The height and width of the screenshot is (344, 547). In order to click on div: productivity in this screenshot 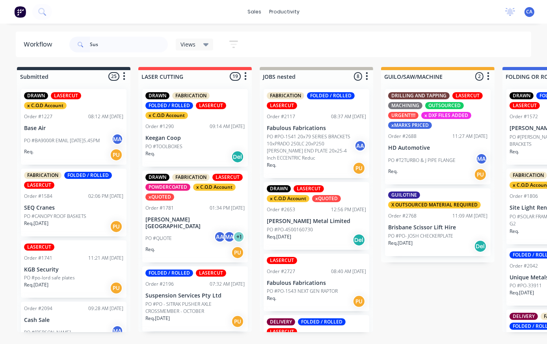, I will do `click(284, 12)`.